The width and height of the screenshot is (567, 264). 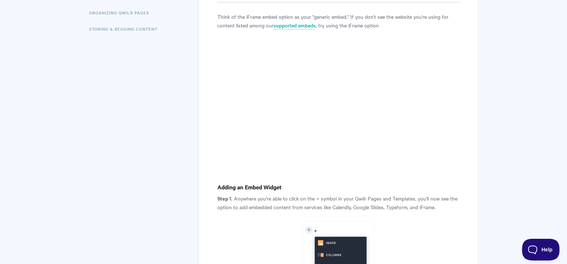 I want to click on a: Storing & Reusing Content, so click(x=126, y=29).